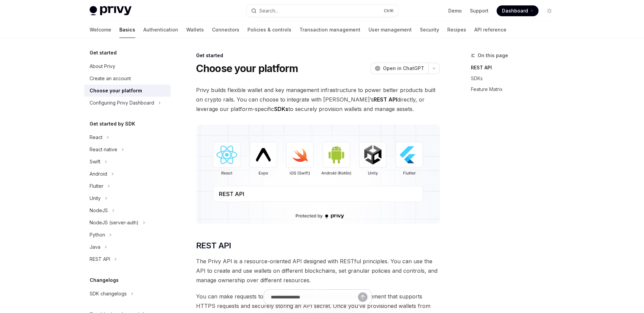 Image resolution: width=644 pixels, height=313 pixels. Describe the element at coordinates (95, 162) in the screenshot. I see `div: Swift` at that location.